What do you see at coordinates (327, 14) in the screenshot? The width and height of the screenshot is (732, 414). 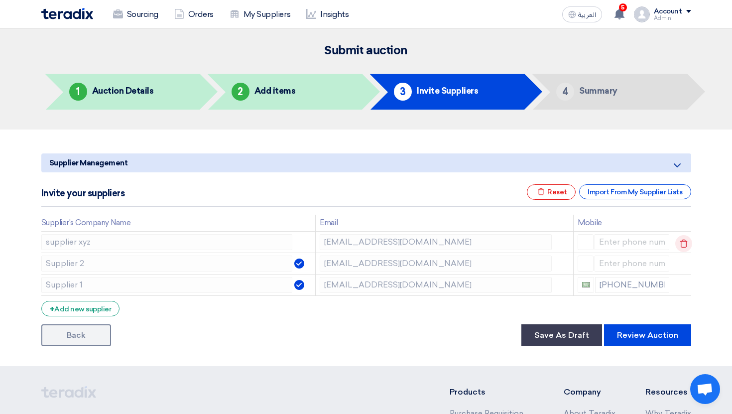 I see `a: Insights` at bounding box center [327, 14].